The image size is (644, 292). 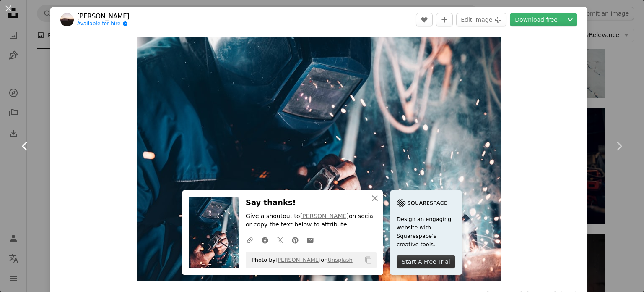 I want to click on button: Zoom in on this image, so click(x=319, y=159).